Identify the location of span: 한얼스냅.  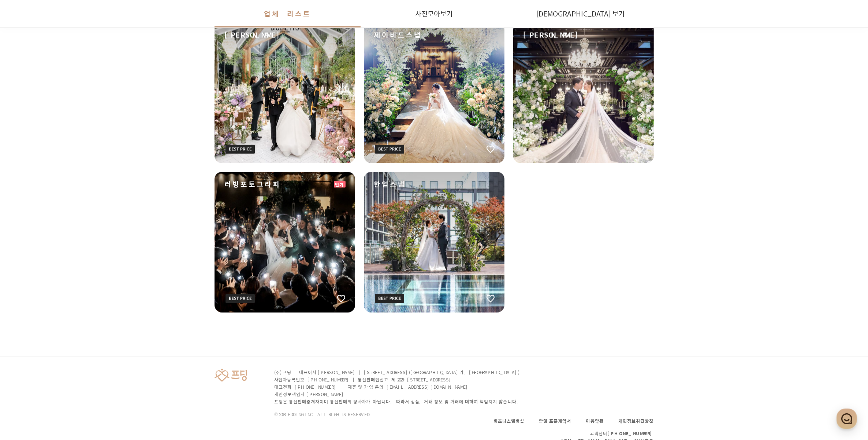
(390, 184).